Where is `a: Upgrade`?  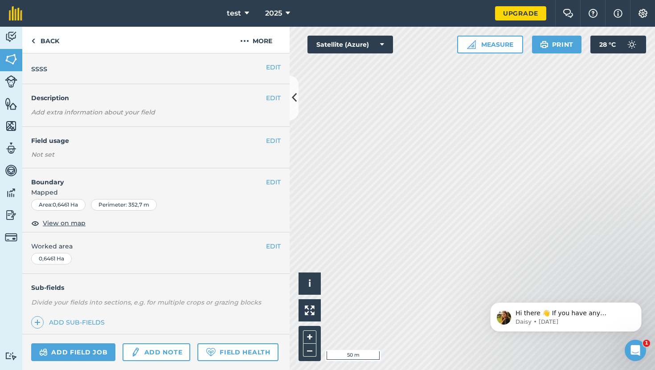 a: Upgrade is located at coordinates (521, 13).